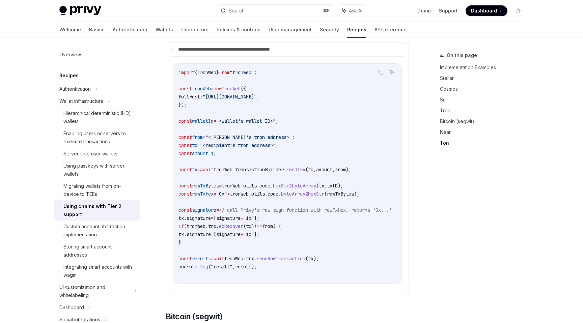 The width and height of the screenshot is (583, 323). I want to click on span: rawTxHex, so click(203, 194).